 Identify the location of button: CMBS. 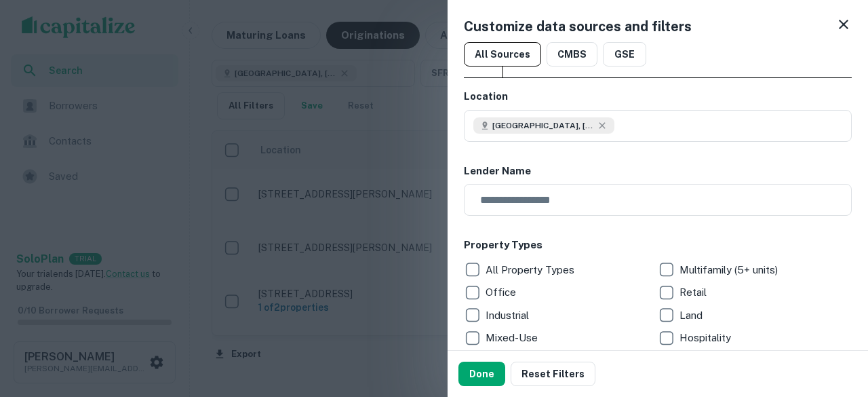
(572, 54).